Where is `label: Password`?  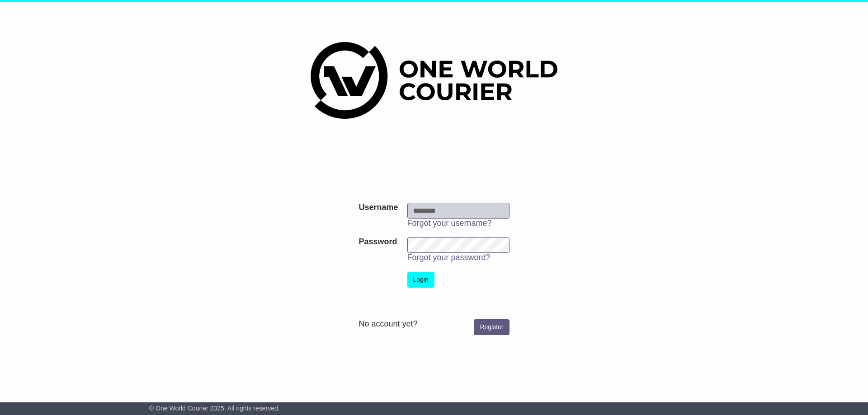 label: Password is located at coordinates (378, 242).